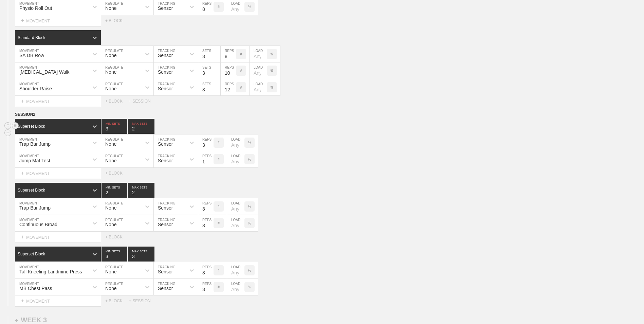 The height and width of the screenshot is (324, 644). What do you see at coordinates (31, 37) in the screenshot?
I see `div: Standard Block` at bounding box center [31, 37].